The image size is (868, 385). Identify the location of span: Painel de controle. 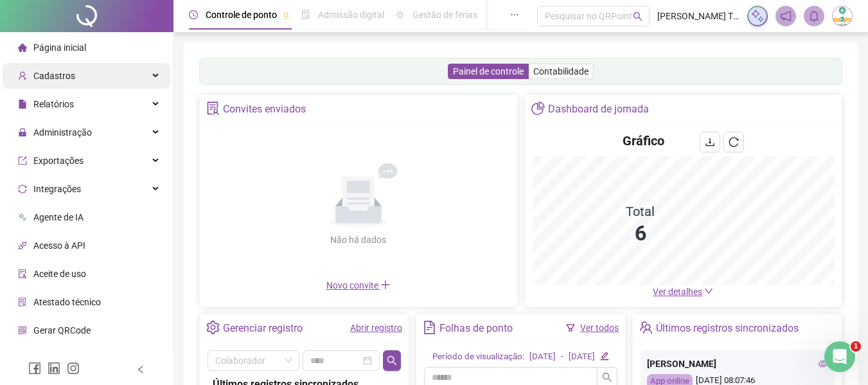
(488, 72).